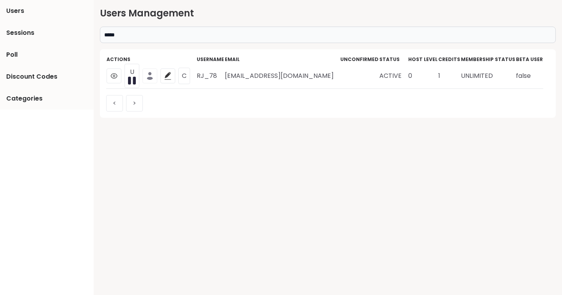  I want to click on button: C, so click(184, 76).